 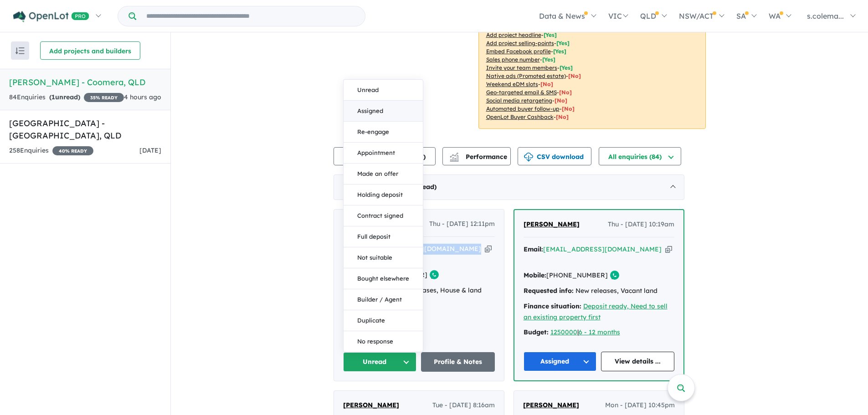 What do you see at coordinates (251, 16) in the screenshot?
I see `input: Try estate name, suburb, builder or developer` at bounding box center [251, 16].